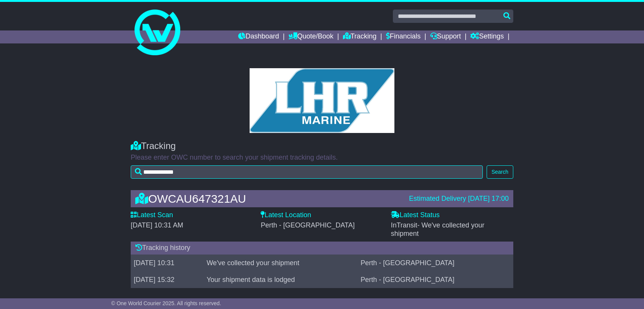  I want to click on span: © One World Courier 2025. All rights reserved., so click(166, 303).